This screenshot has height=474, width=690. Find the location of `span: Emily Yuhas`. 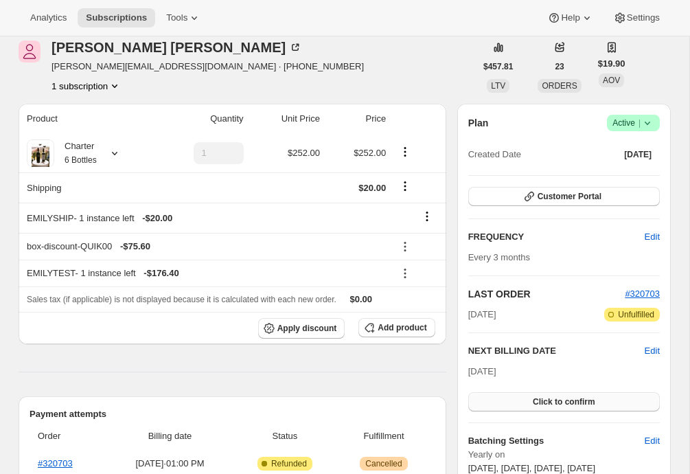

span: Emily Yuhas is located at coordinates (30, 51).